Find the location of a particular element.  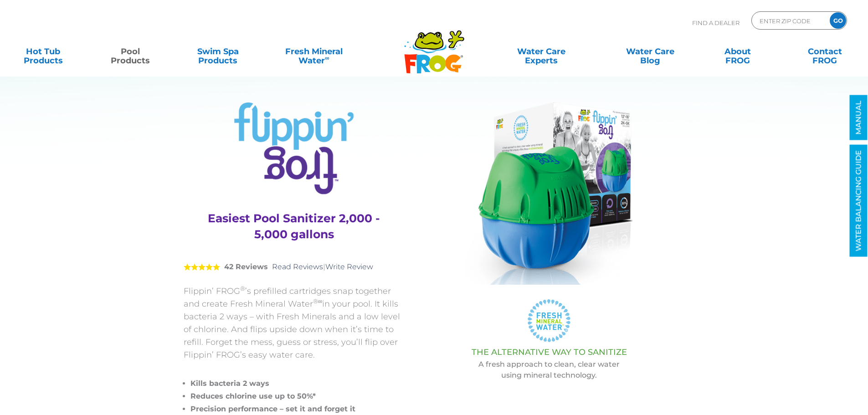

a: Hot TubProducts is located at coordinates (43, 51).